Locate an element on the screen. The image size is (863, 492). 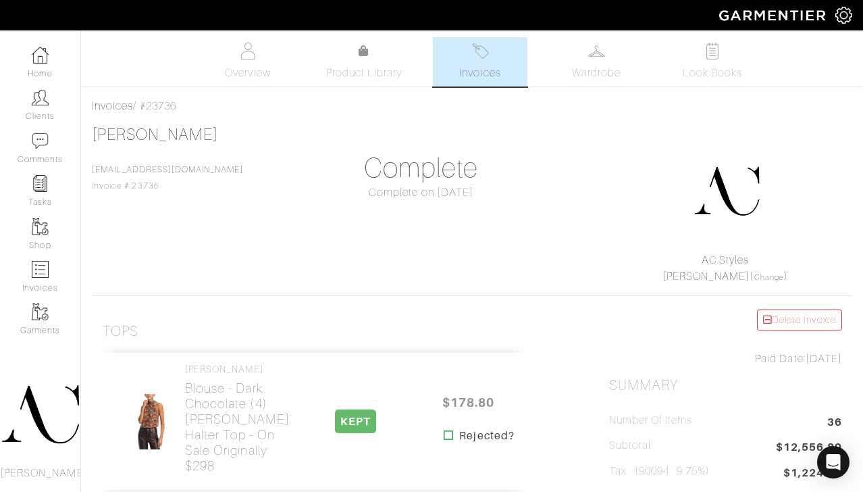
a: Look Books is located at coordinates (713, 61).